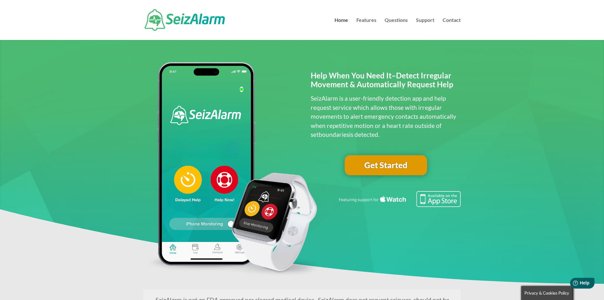 Image resolution: width=604 pixels, height=300 pixels. I want to click on a: Support, so click(425, 29).